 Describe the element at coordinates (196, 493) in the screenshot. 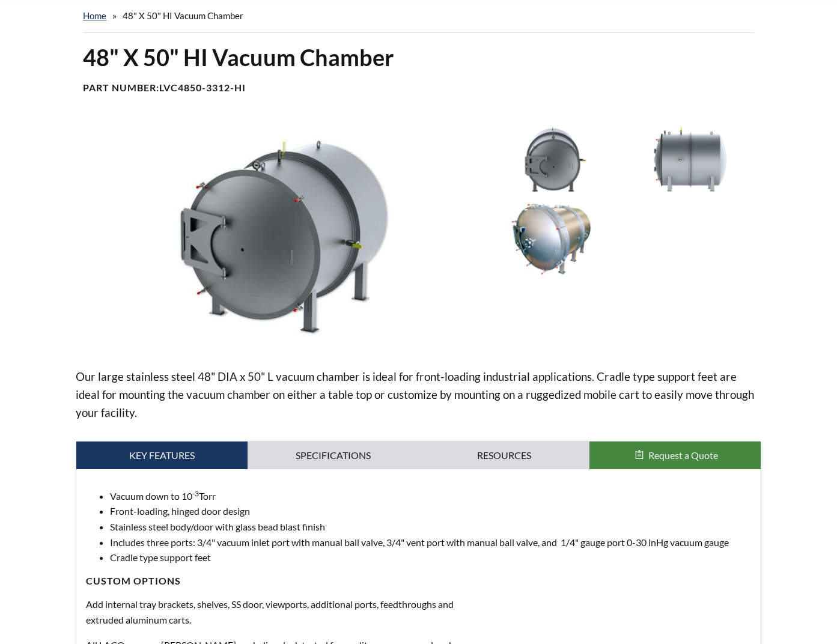

I see `sup: -3` at that location.